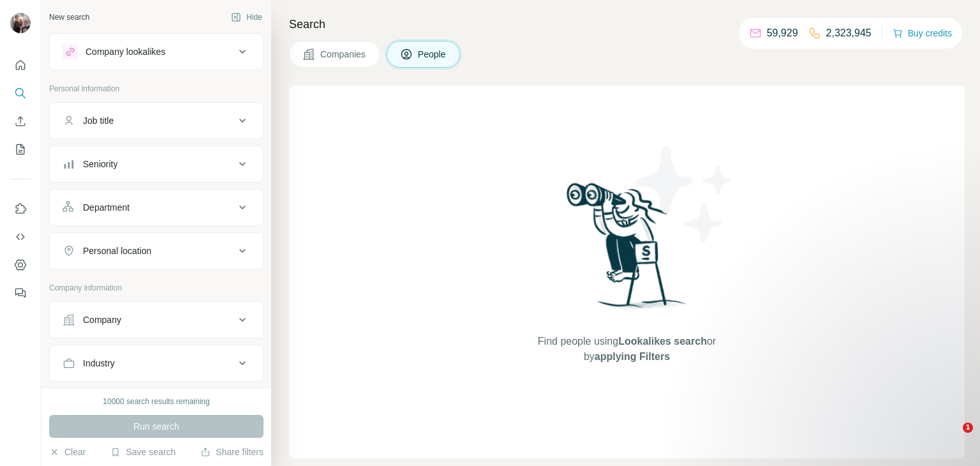 Image resolution: width=980 pixels, height=466 pixels. Describe the element at coordinates (156, 89) in the screenshot. I see `p: Personal information` at that location.